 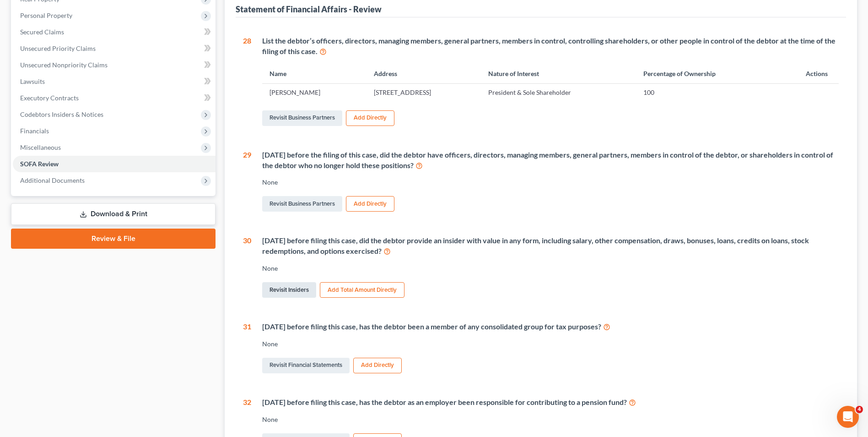 I want to click on span: 4, so click(x=859, y=409).